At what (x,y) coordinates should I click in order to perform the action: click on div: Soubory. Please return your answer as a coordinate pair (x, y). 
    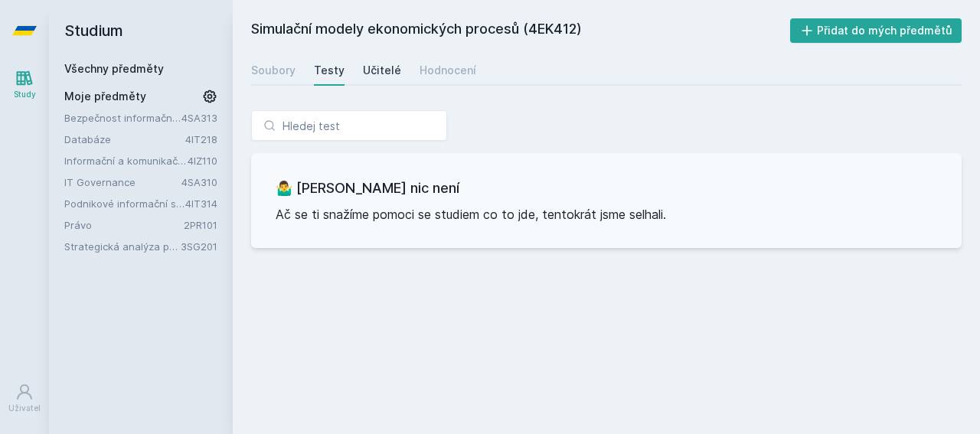
    Looking at the image, I should click on (273, 70).